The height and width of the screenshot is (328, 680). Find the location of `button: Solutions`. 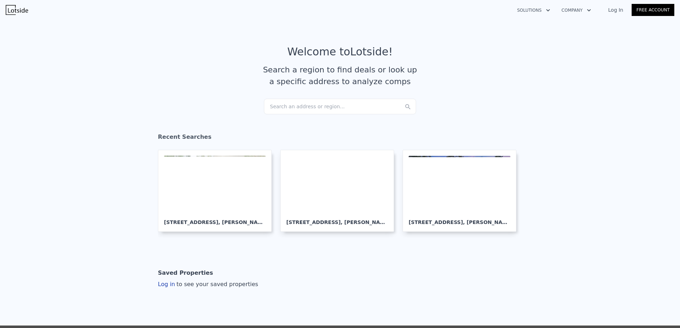

button: Solutions is located at coordinates (533, 10).